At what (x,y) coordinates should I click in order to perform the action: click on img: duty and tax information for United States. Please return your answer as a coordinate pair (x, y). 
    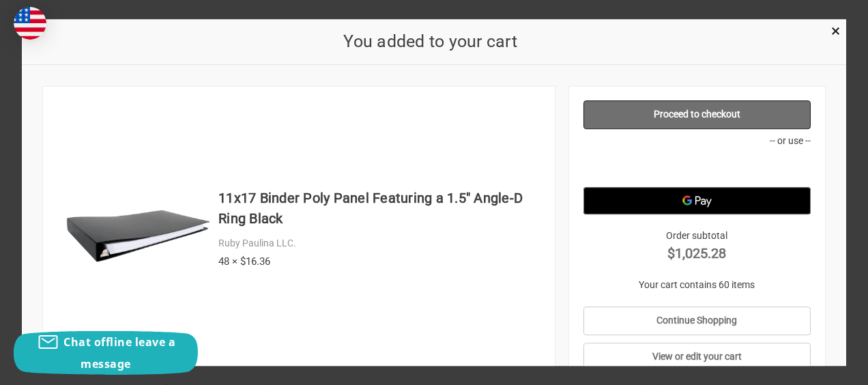
    Looking at the image, I should click on (30, 23).